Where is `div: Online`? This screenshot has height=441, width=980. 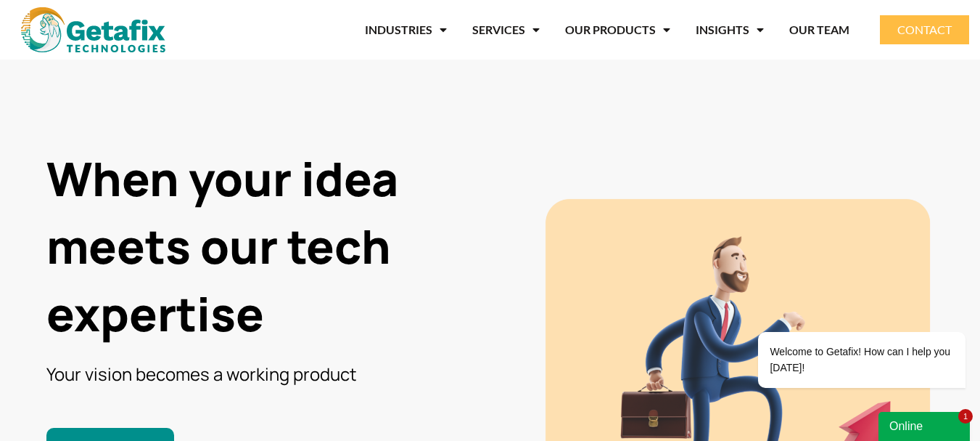
div: Online is located at coordinates (46, 17).